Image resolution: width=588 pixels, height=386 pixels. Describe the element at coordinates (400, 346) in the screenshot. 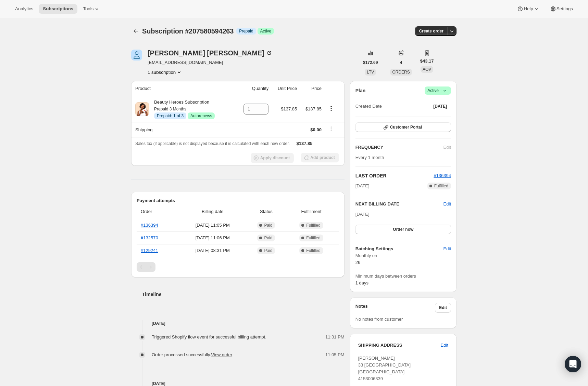

I see `h3: SHIPPING ADDRESS` at that location.